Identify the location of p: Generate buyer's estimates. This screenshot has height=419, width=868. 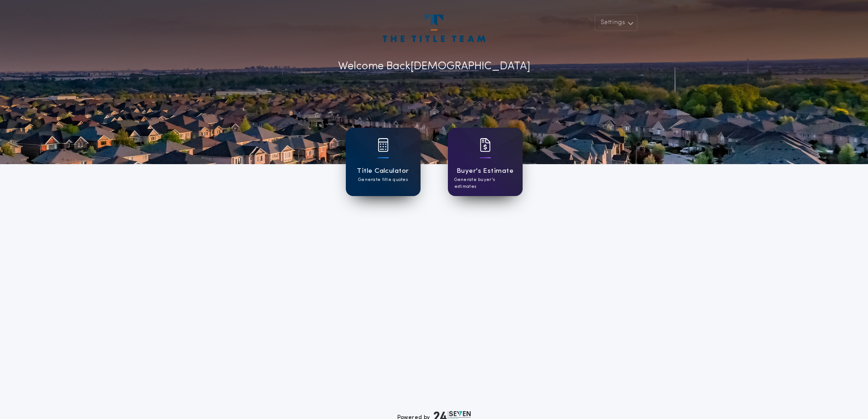
(486, 183).